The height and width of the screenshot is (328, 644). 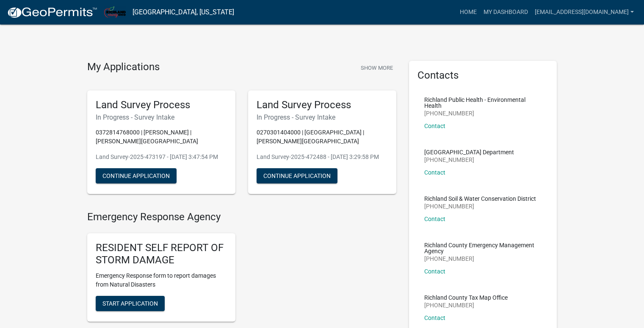 What do you see at coordinates (468, 12) in the screenshot?
I see `a: Home` at bounding box center [468, 12].